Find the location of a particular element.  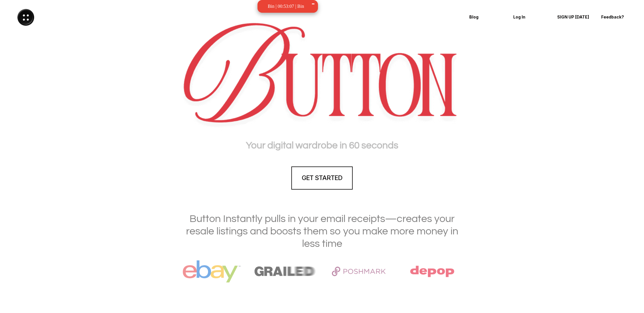

a: GET STARTED is located at coordinates (322, 178).